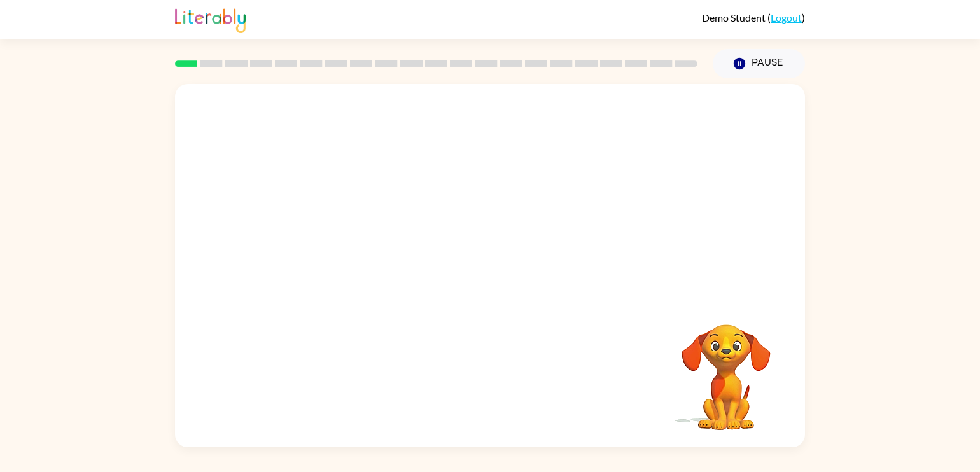 The height and width of the screenshot is (472, 980). What do you see at coordinates (758, 64) in the screenshot?
I see `button: Pause` at bounding box center [758, 64].